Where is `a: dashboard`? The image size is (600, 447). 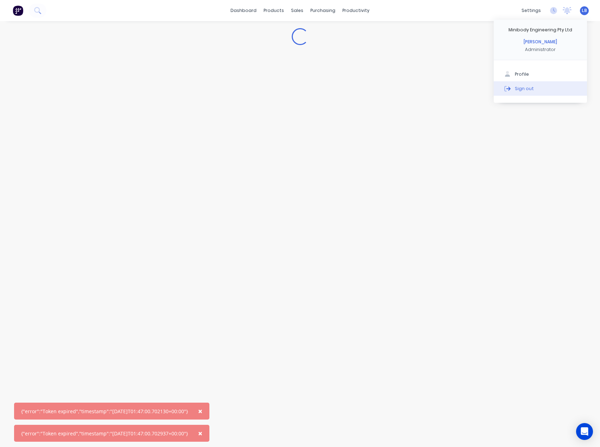 a: dashboard is located at coordinates (244, 11).